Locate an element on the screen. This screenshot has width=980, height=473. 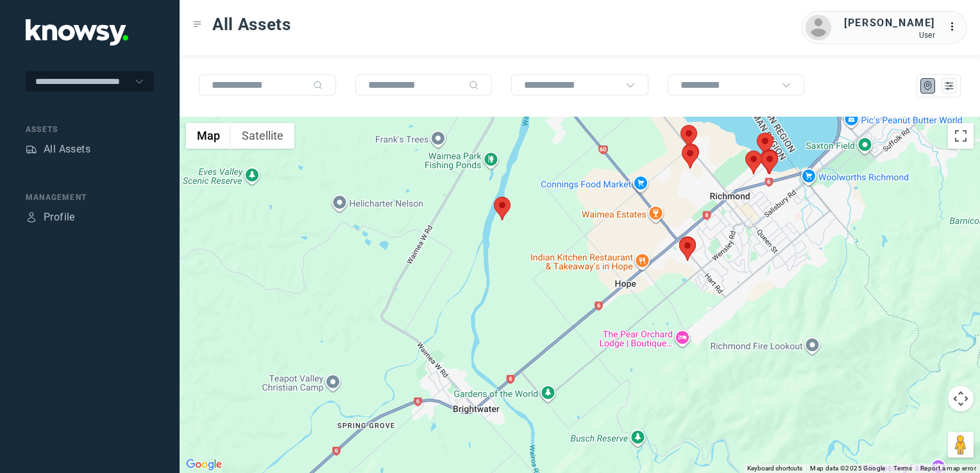
div: List is located at coordinates (949, 86).